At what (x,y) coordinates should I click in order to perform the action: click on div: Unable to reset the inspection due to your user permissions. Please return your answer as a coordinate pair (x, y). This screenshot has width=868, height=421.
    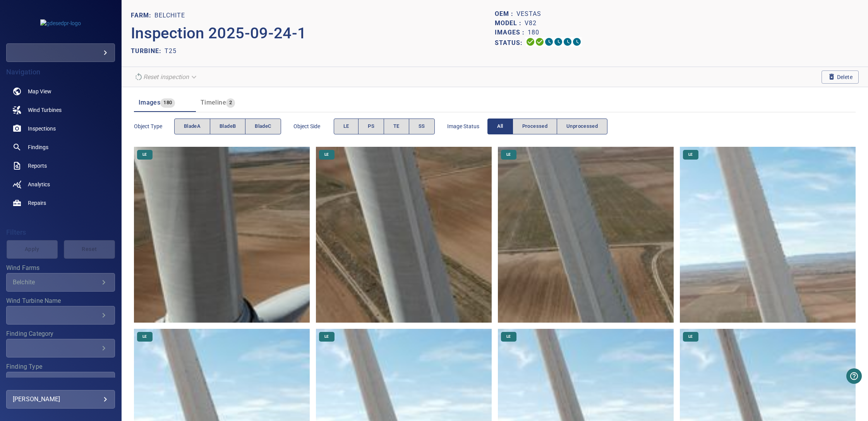
    Looking at the image, I should click on (166, 77).